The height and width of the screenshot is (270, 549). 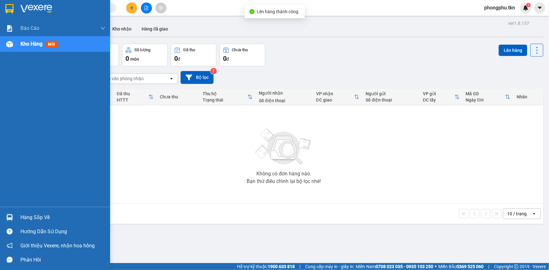 I want to click on div: 10 / trang, so click(x=517, y=214).